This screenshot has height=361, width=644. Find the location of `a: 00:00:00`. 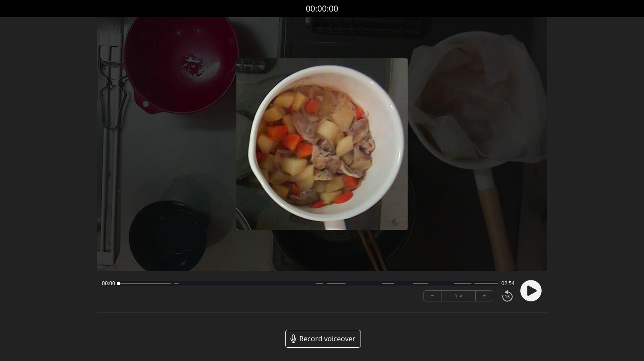

a: 00:00:00 is located at coordinates (322, 8).